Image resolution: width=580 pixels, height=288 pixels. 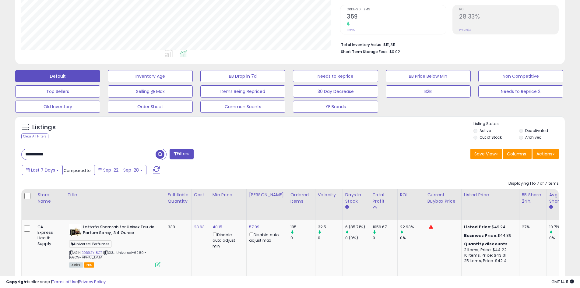 I want to click on span: $0.02, so click(x=394, y=51).